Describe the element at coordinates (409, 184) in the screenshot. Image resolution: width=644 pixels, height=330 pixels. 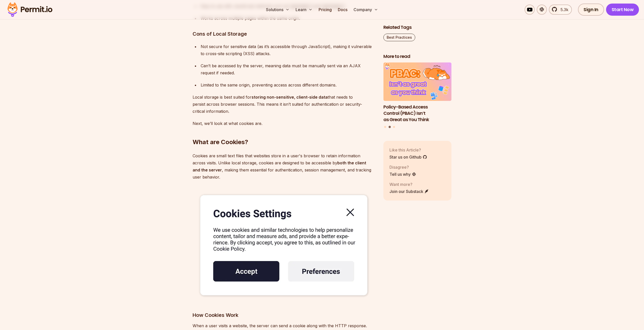
I see `p: Want more?` at that location.